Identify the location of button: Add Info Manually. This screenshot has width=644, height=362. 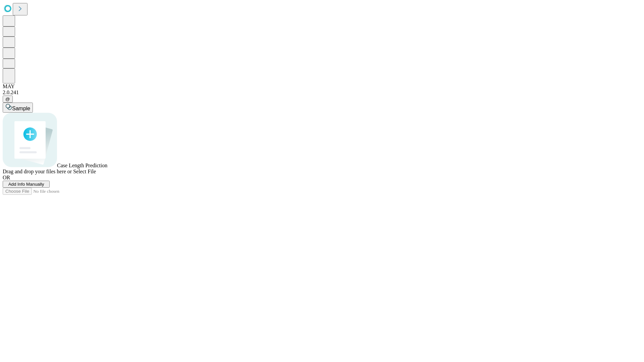
(26, 184).